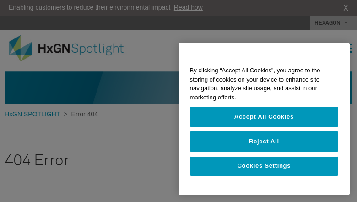 This screenshot has height=202, width=357. What do you see at coordinates (264, 119) in the screenshot?
I see `div: Cookie banner` at bounding box center [264, 119].